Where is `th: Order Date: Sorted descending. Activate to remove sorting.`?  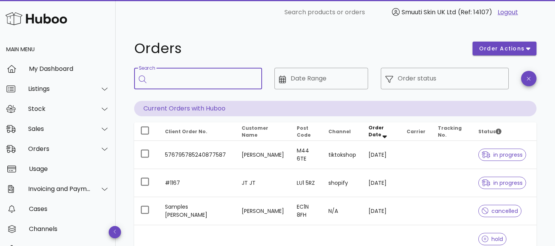 th: Order Date: Sorted descending. Activate to remove sorting. is located at coordinates (382, 132).